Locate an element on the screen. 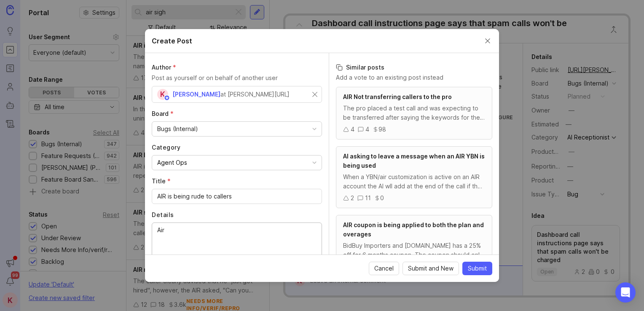  div: Open Intercom Messenger is located at coordinates (626, 293).